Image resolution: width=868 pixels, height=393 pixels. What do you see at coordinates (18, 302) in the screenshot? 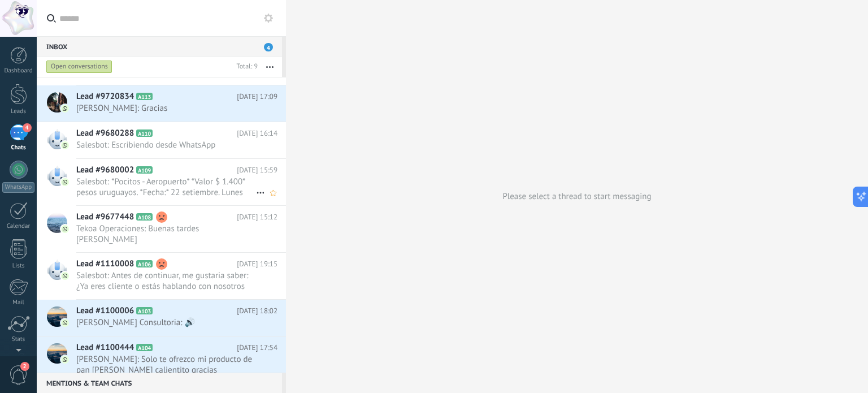
I see `div: Mail` at bounding box center [18, 302].